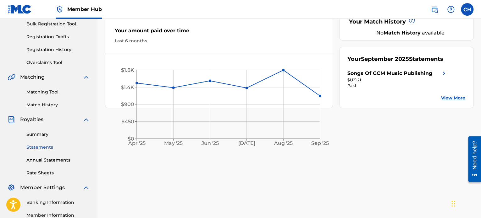  Describe the element at coordinates (402, 33) in the screenshot. I see `strong: Match History` at that location.